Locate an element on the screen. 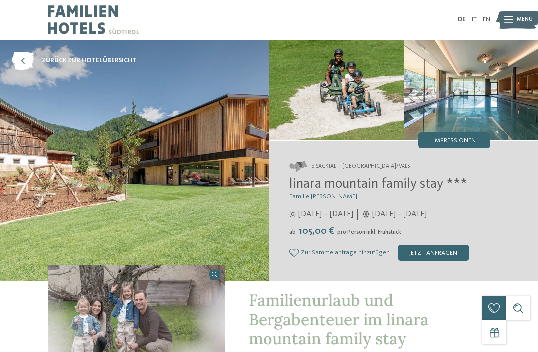 This screenshot has height=352, width=538. span: Zur Sammelanfrage hinzufügen is located at coordinates (345, 253).